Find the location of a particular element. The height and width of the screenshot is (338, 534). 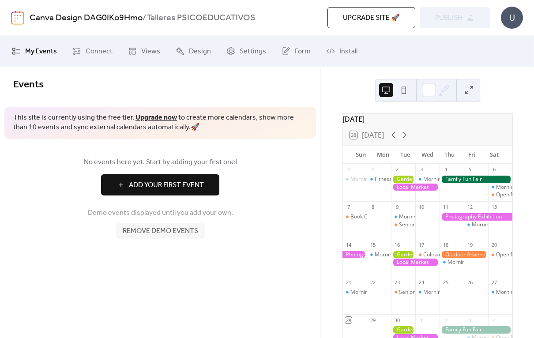

span: Add Your First Event is located at coordinates (166, 185).